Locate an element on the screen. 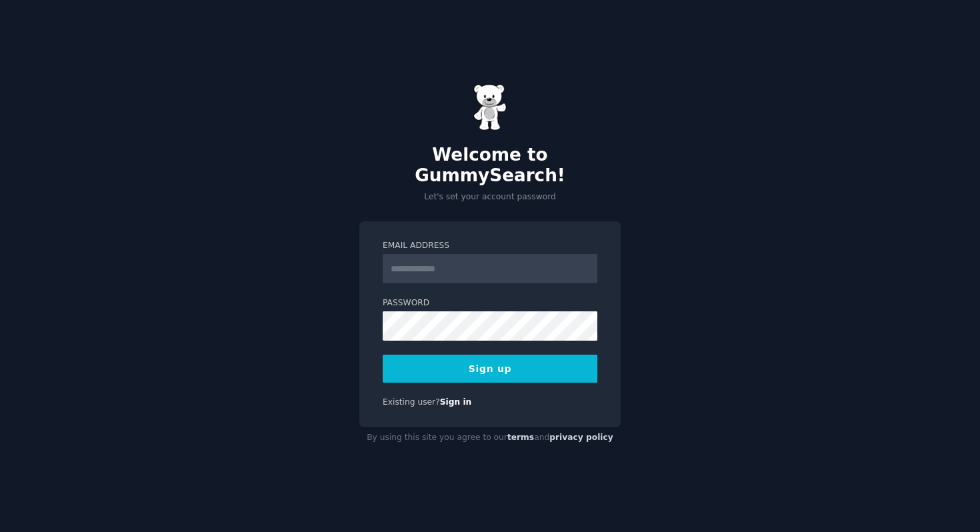 The height and width of the screenshot is (532, 980). label: Password is located at coordinates (490, 304).